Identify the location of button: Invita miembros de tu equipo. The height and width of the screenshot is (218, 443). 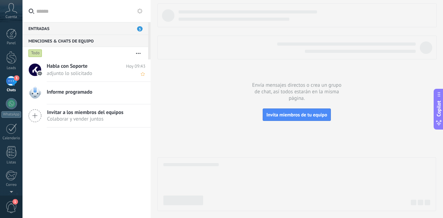
(297, 115).